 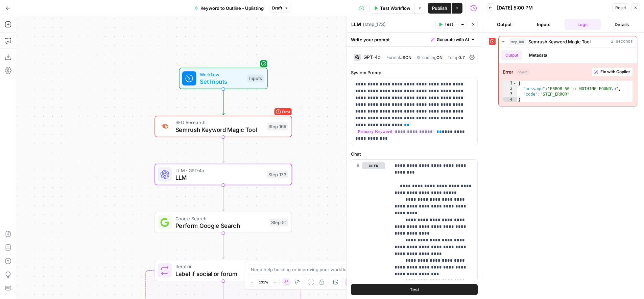 What do you see at coordinates (414, 72) in the screenshot?
I see `label: System Prompt` at bounding box center [414, 72].